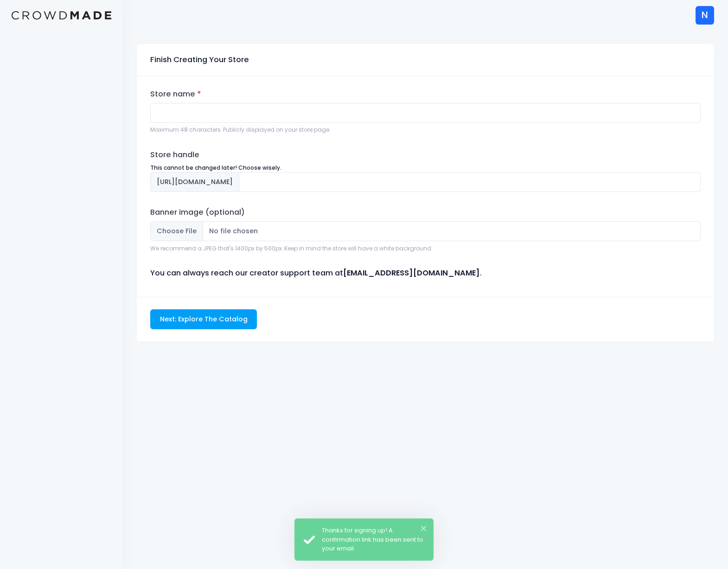 Image resolution: width=728 pixels, height=569 pixels. Describe the element at coordinates (175, 155) in the screenshot. I see `label: Store handle` at that location.